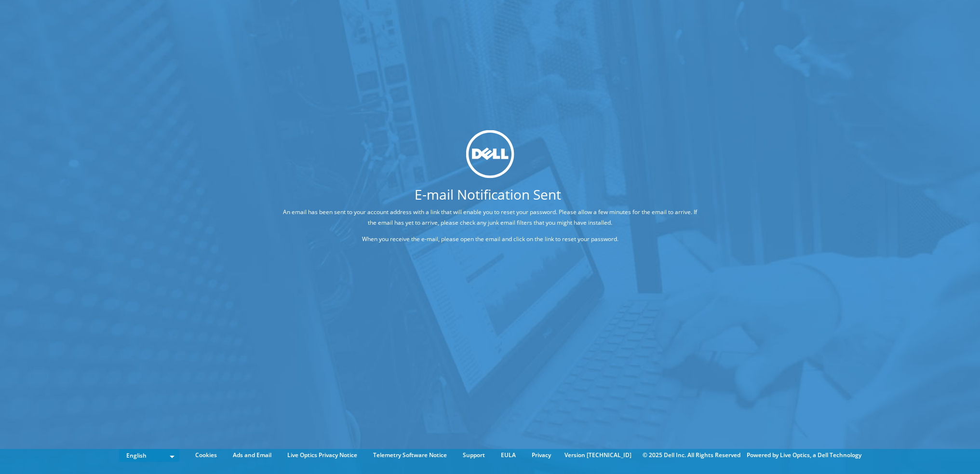  Describe the element at coordinates (322, 455) in the screenshot. I see `a: Live Optics Privacy Notice` at that location.